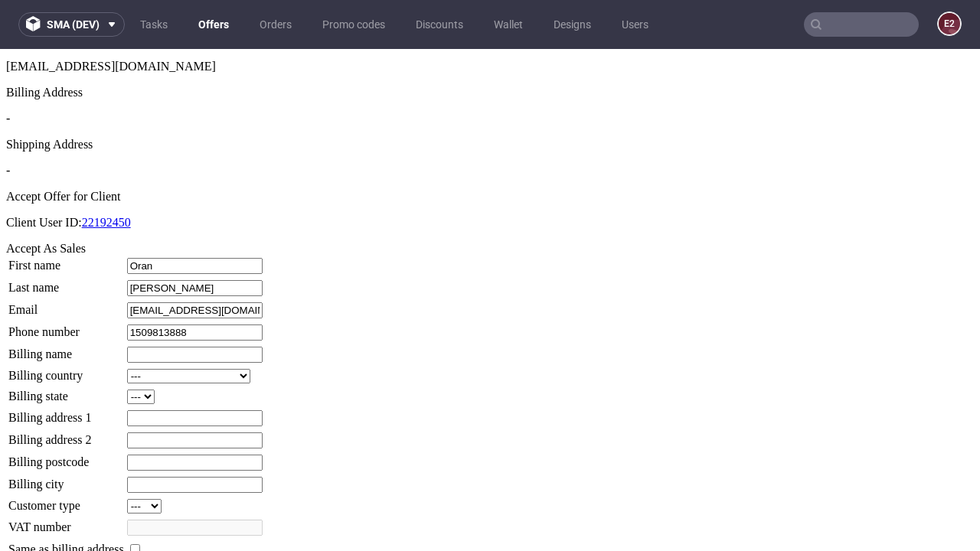  What do you see at coordinates (66, 216) in the screenshot?
I see `td: First name` at bounding box center [66, 216].